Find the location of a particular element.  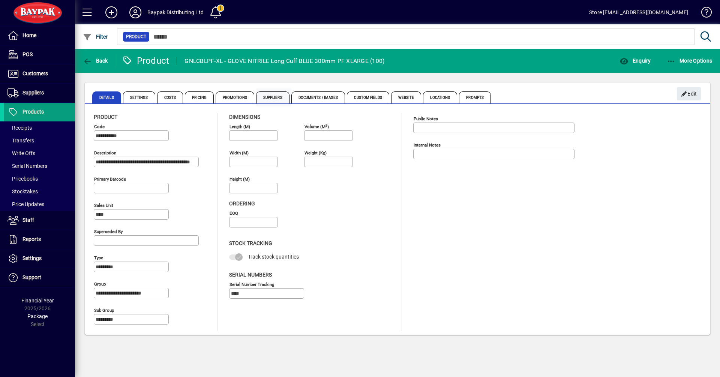

mat-label: EOQ is located at coordinates (234, 213).